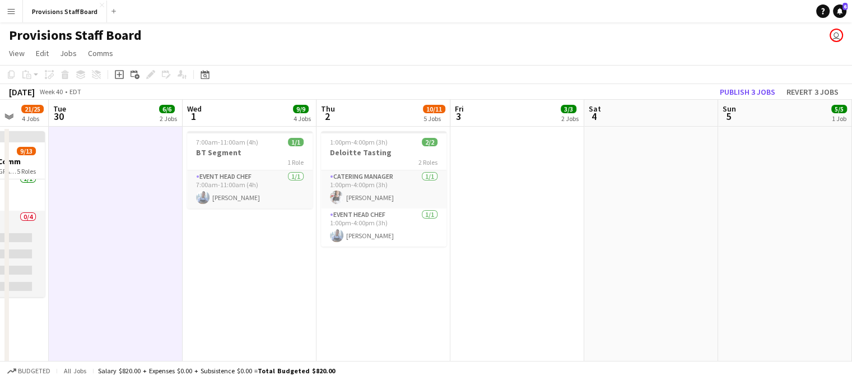  Describe the element at coordinates (59, 109) in the screenshot. I see `span: Tue` at that location.